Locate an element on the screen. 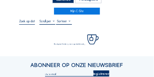  a: Mijn C-Site is located at coordinates (77, 11).